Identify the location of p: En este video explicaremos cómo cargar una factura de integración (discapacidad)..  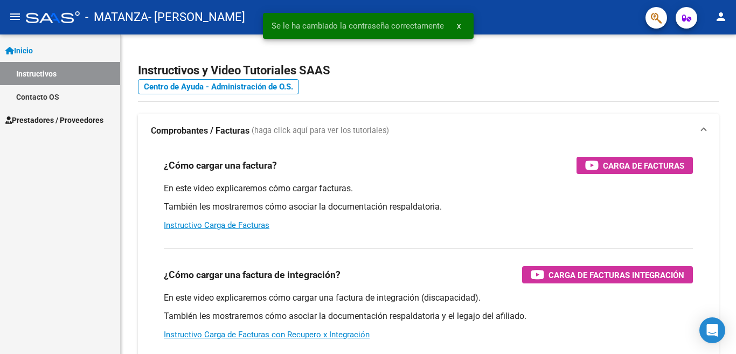
(428, 298).